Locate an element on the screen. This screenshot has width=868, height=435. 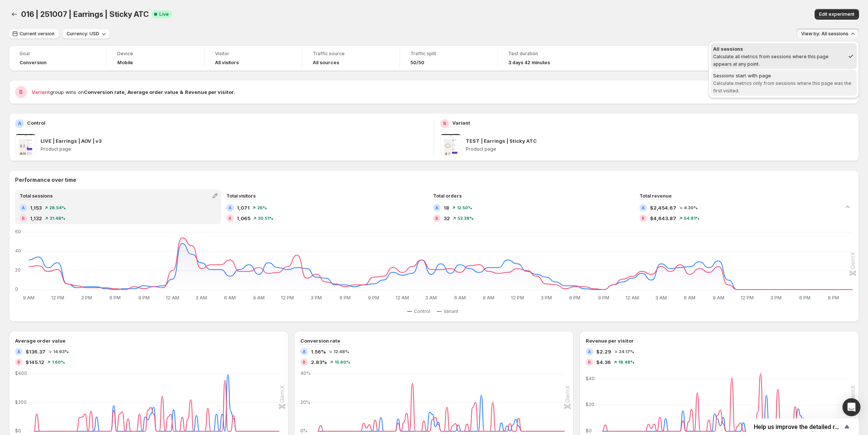
strong: Average order value is located at coordinates (153, 92).